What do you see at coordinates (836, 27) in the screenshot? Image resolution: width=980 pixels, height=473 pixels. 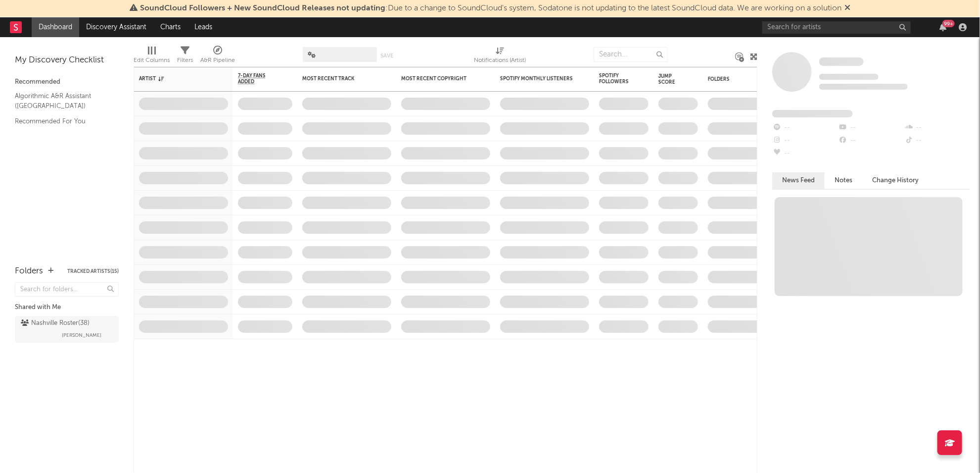 I see `input: Search for artists` at bounding box center [836, 27].